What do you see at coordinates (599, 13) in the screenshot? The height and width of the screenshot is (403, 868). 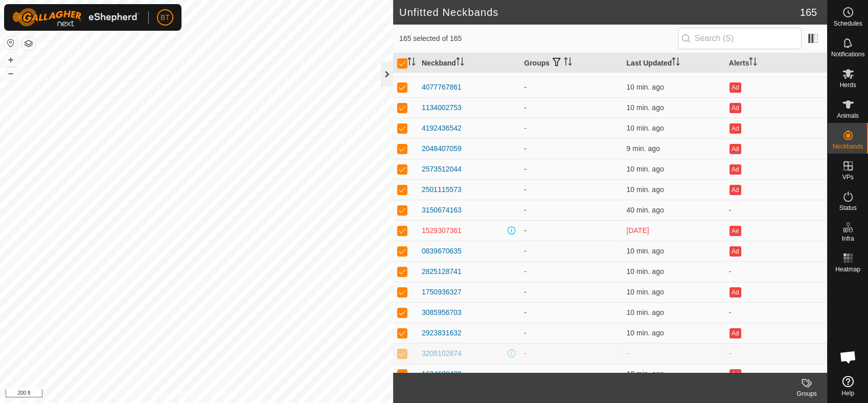 I see `h2: Unfitted Neckbands` at bounding box center [599, 13].